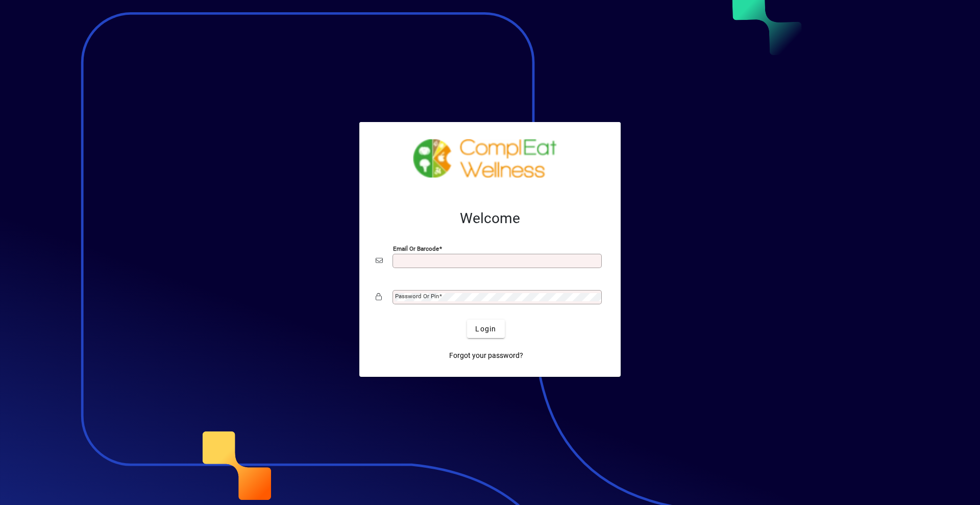  I want to click on span: Login, so click(485, 329).